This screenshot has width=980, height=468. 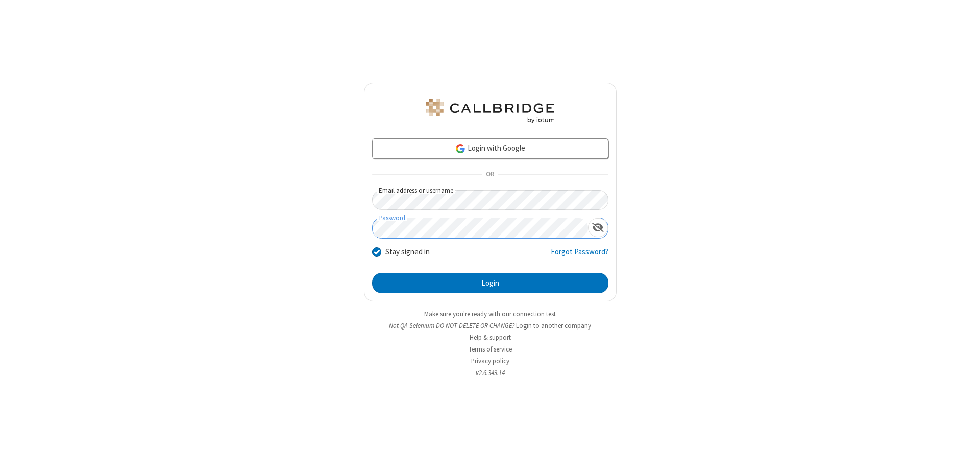 What do you see at coordinates (480, 228) in the screenshot?
I see `input: Password` at bounding box center [480, 228].